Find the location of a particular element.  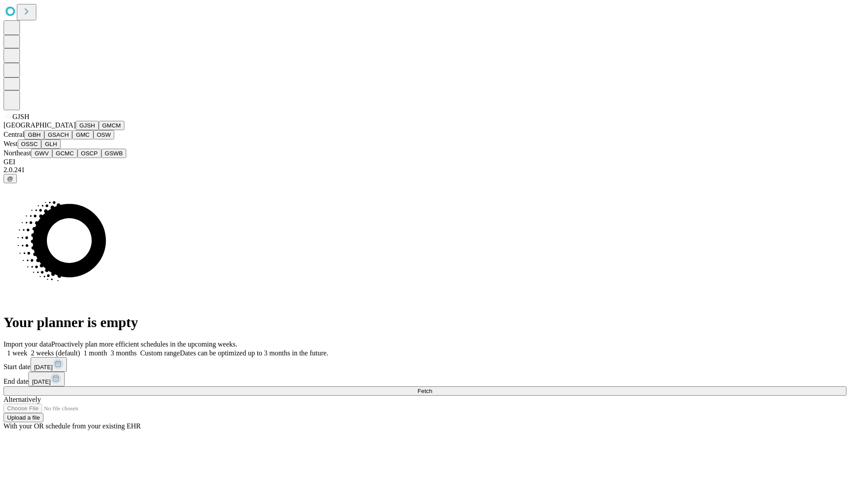

button: GJSH is located at coordinates (87, 125).